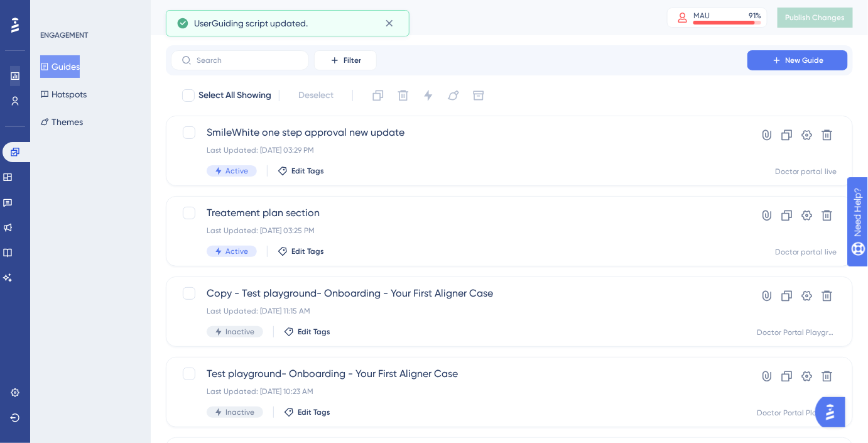  I want to click on button: Deselect, so click(316, 96).